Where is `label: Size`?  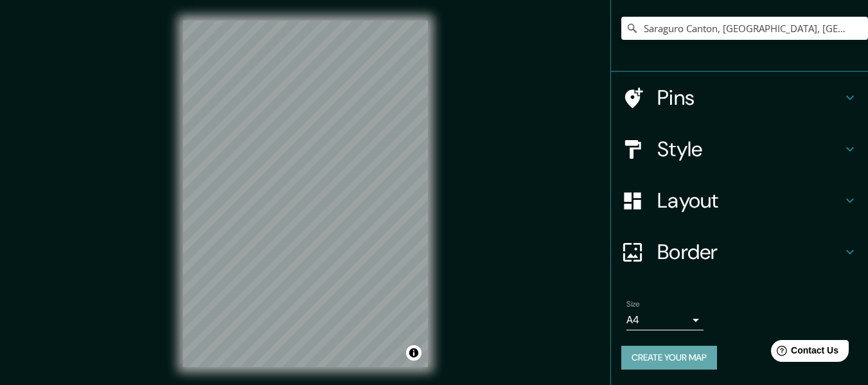
label: Size is located at coordinates (633, 304).